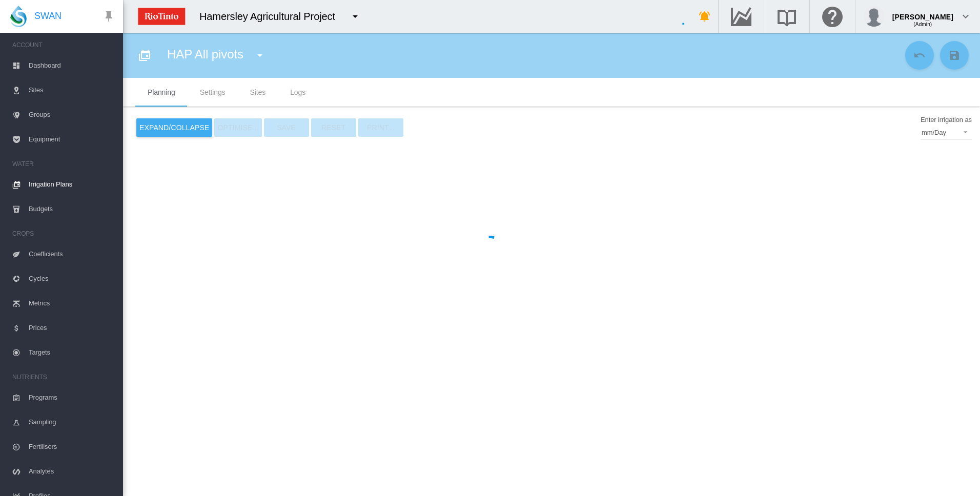  What do you see at coordinates (919, 55) in the screenshot?
I see `md-icon: icon-undo` at bounding box center [919, 55].